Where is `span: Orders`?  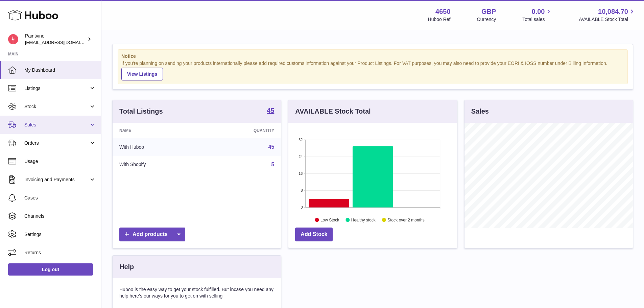 span: Orders is located at coordinates (56, 143).